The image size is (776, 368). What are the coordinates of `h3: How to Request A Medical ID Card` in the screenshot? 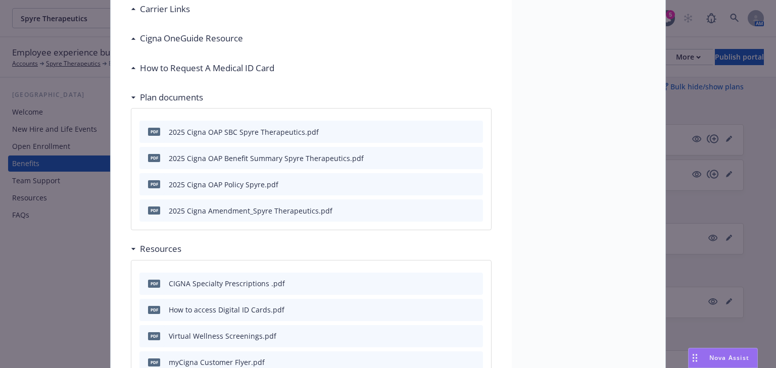 It's located at (207, 68).